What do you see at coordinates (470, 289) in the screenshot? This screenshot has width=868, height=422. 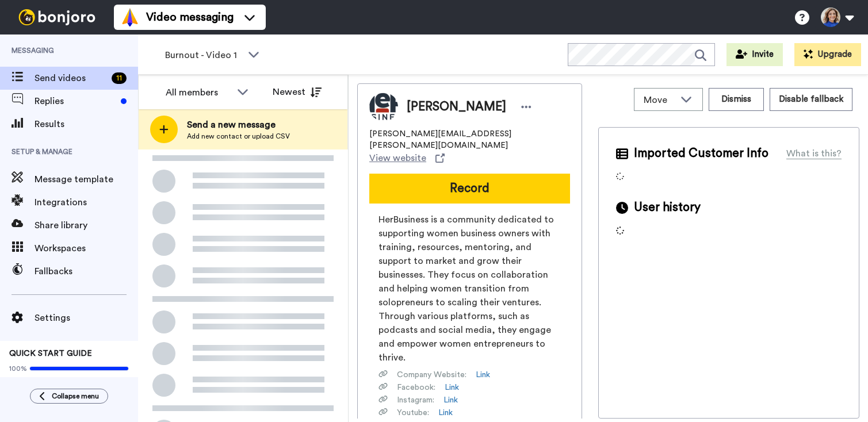 I see `span: HerBusiness is a community dedicated to supporting women business owners with training, resources...` at bounding box center [470, 289].